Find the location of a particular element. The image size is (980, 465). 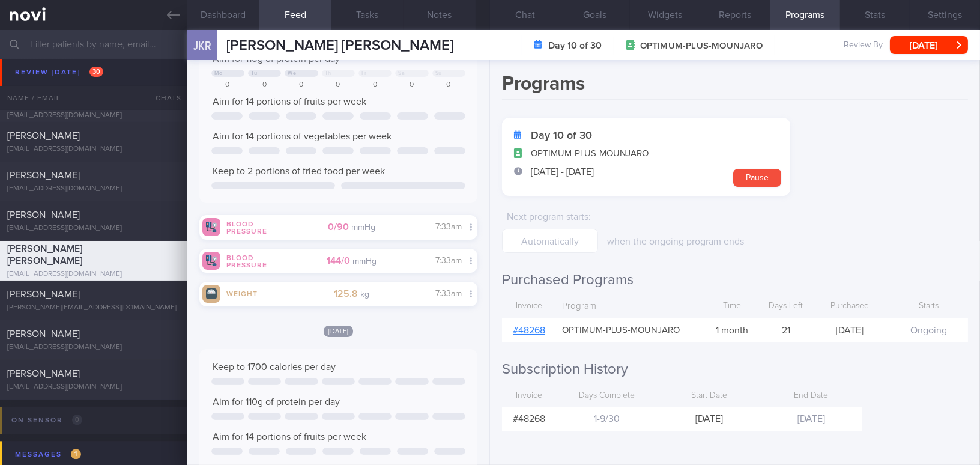

h2: Subscription History is located at coordinates (735, 370).